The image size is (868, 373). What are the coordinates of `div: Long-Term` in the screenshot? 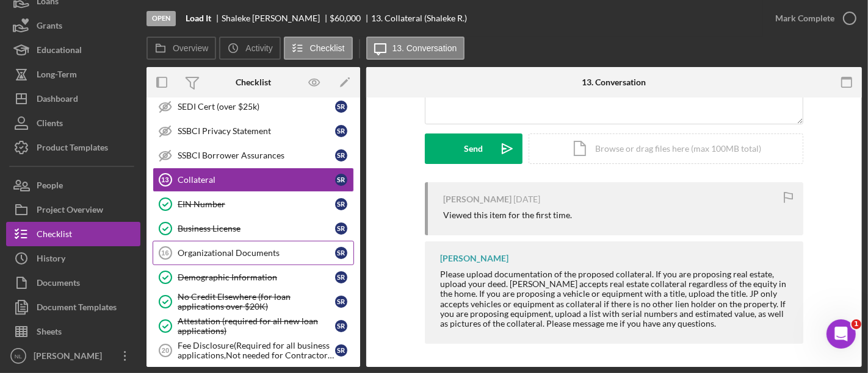 It's located at (57, 76).